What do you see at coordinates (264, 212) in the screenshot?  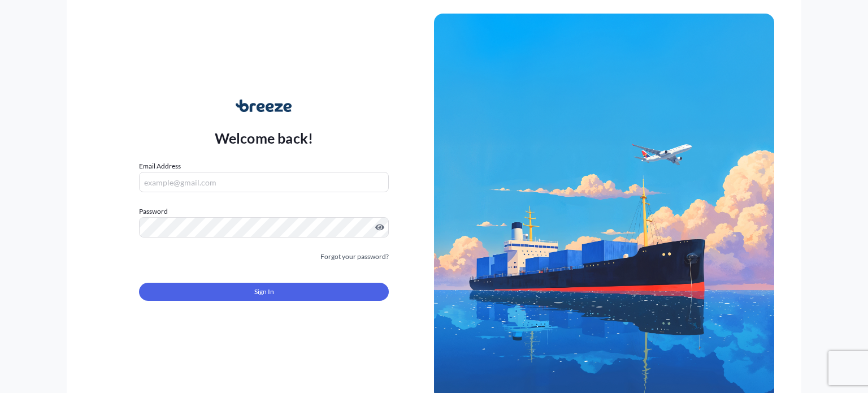 I see `label: Password` at bounding box center [264, 212].